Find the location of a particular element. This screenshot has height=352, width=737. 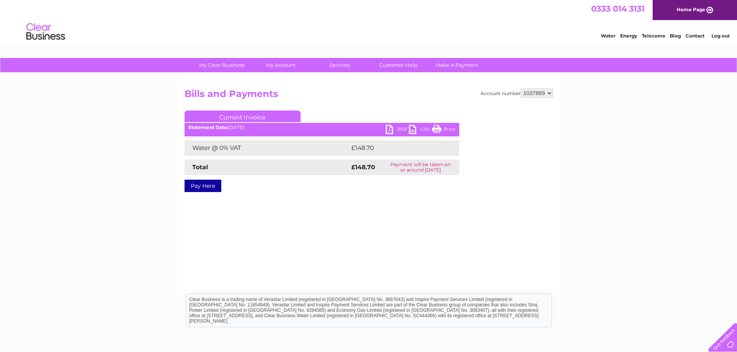

a: CSV is located at coordinates (420, 130).